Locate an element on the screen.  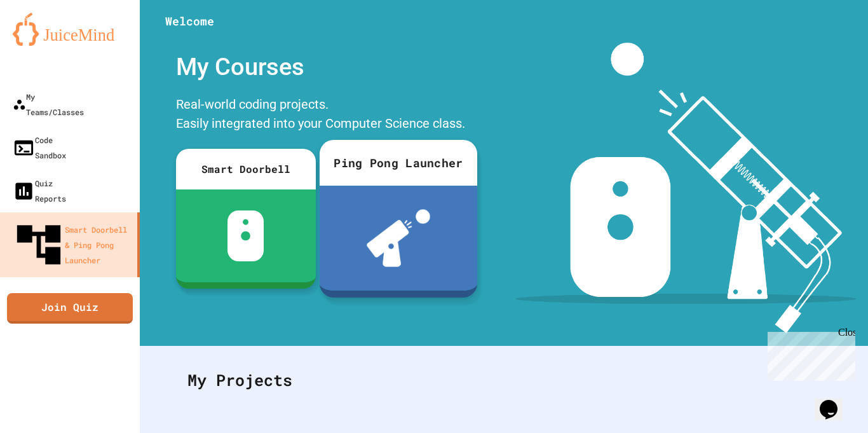
div: My Teams/Classes is located at coordinates (48, 104).